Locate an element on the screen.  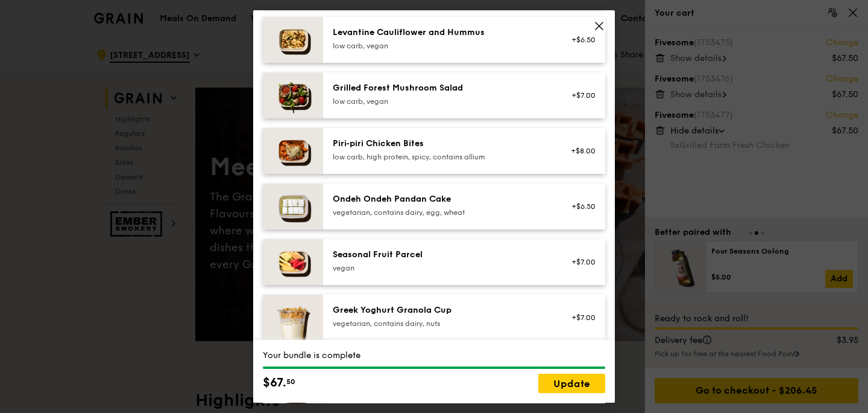
div: vegetarian, contains dairy, nuts is located at coordinates (441, 324).